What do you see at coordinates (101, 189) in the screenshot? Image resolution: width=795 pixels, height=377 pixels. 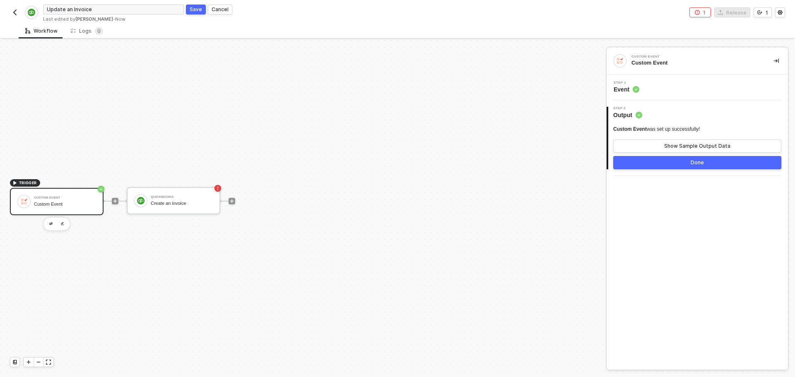 I see `span: icon-success-page` at bounding box center [101, 189].